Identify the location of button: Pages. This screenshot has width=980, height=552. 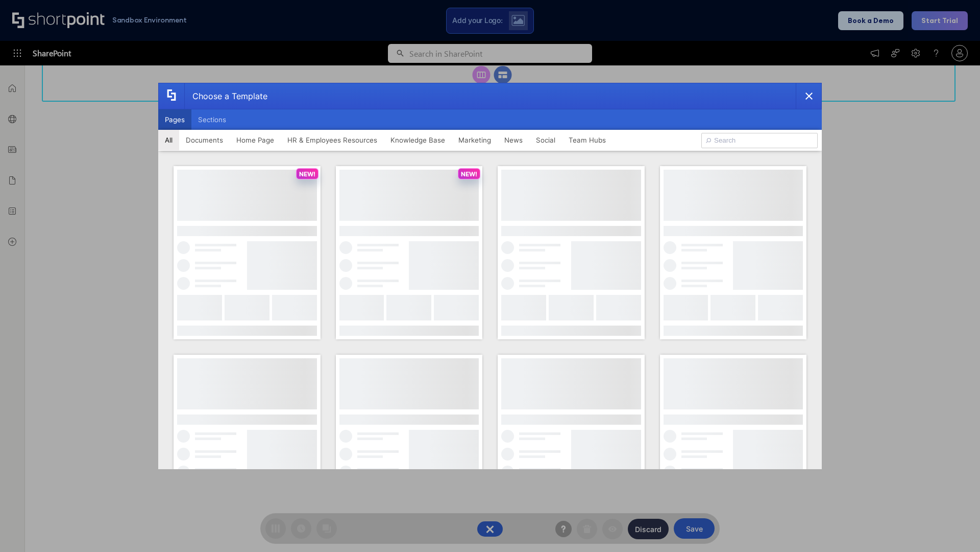
(175, 119).